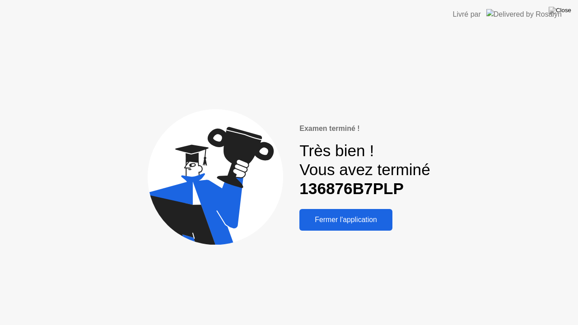 Image resolution: width=578 pixels, height=325 pixels. Describe the element at coordinates (352, 188) in the screenshot. I see `b: 136876B7PLP` at that location.